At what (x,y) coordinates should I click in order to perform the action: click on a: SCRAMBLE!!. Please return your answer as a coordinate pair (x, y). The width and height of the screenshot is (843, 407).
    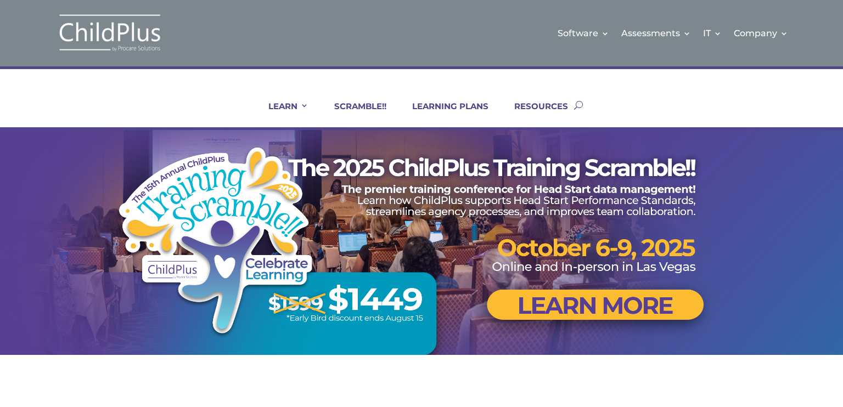
    Looking at the image, I should click on (353, 114).